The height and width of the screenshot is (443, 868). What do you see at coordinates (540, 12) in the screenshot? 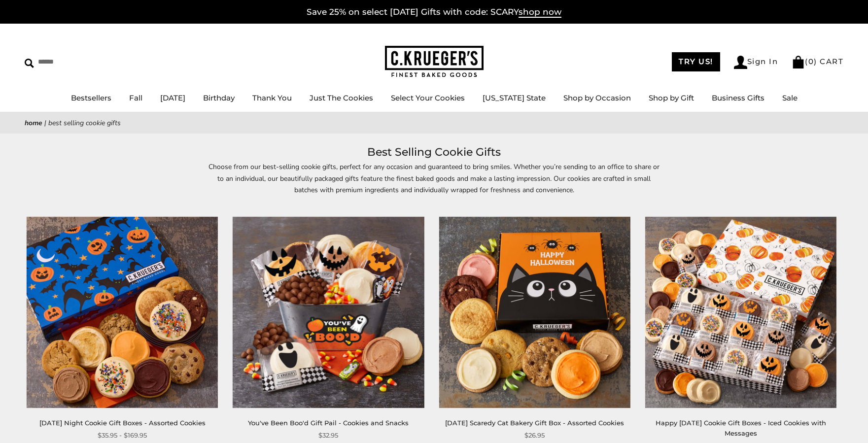
I see `span: shop now` at bounding box center [540, 12].